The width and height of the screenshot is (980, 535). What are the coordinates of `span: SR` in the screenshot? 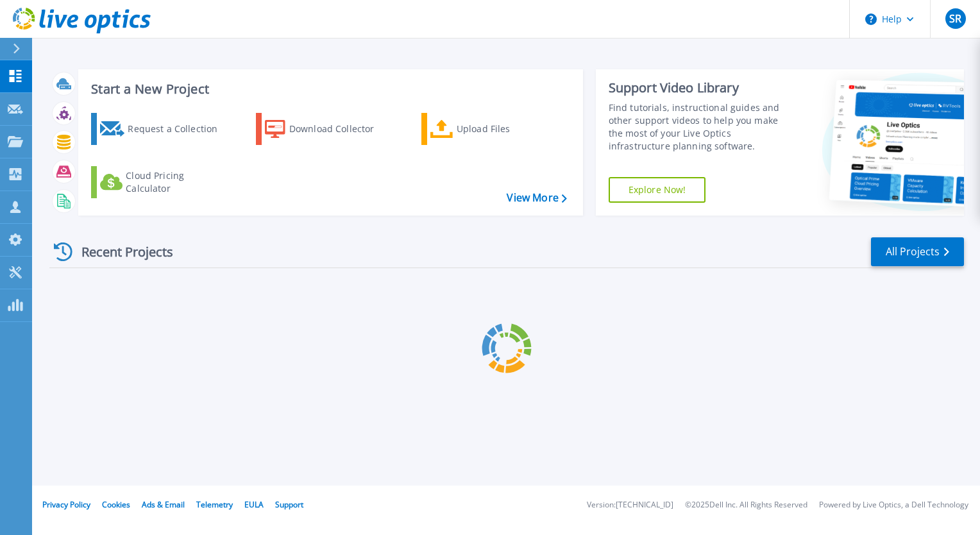 It's located at (955, 19).